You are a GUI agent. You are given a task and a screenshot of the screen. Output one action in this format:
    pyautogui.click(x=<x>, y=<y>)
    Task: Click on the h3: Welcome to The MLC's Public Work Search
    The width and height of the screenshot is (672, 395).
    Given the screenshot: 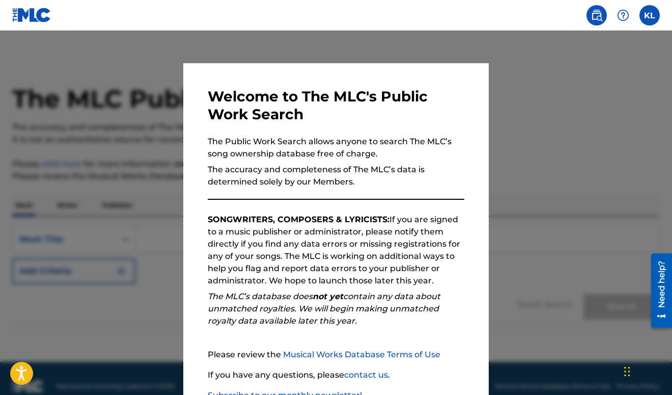 What is the action you would take?
    pyautogui.click(x=336, y=105)
    